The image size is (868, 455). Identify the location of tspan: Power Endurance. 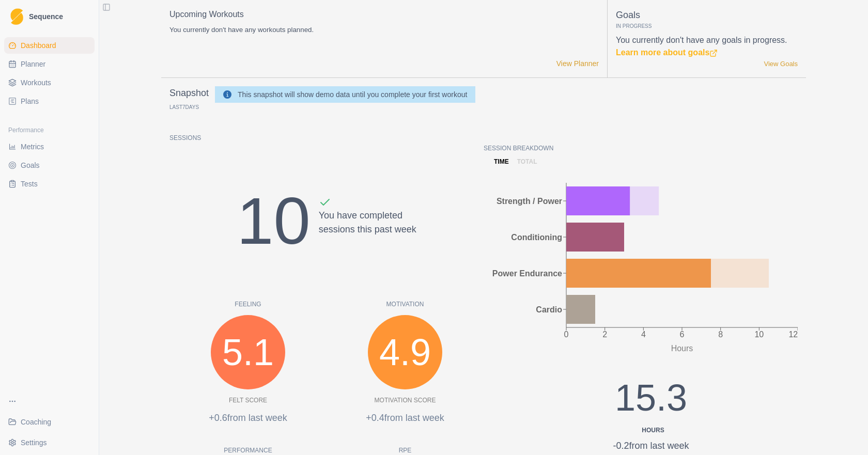
(527, 273).